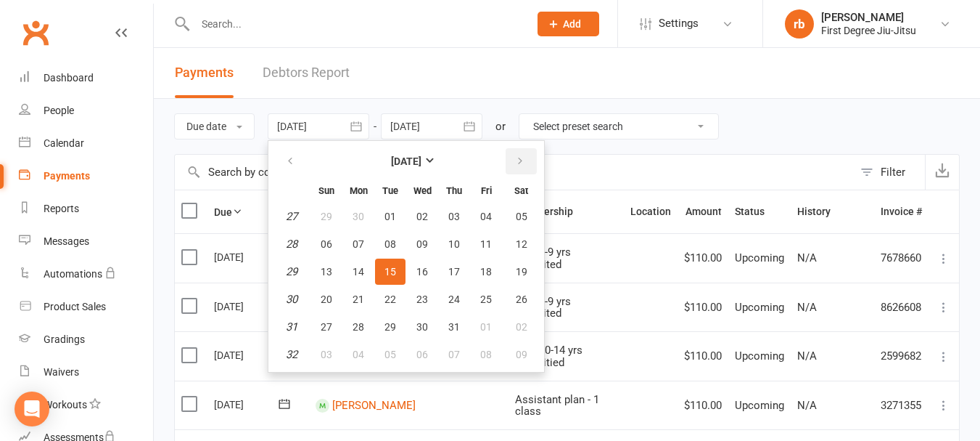 This screenshot has width=980, height=441. I want to click on a: Messages, so click(85, 241).